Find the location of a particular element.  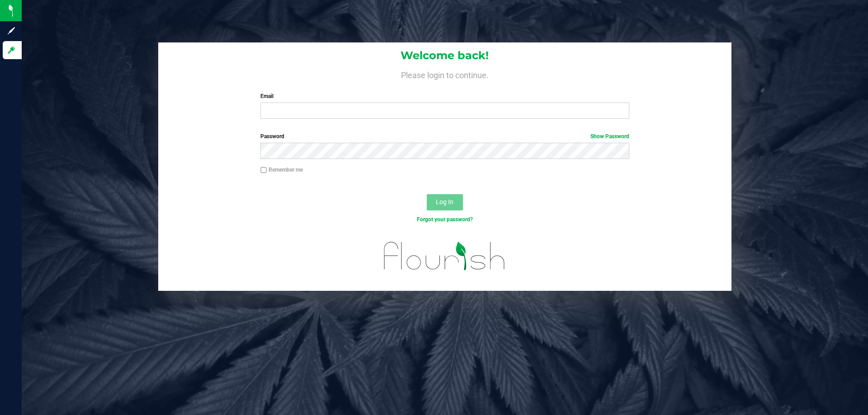

label: Email is located at coordinates (445, 96).